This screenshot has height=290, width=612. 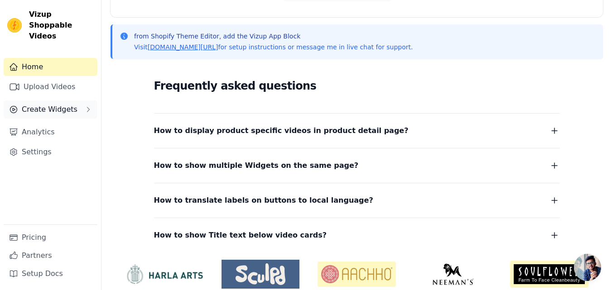 What do you see at coordinates (50, 274) in the screenshot?
I see `a: Setup Docs` at bounding box center [50, 274].